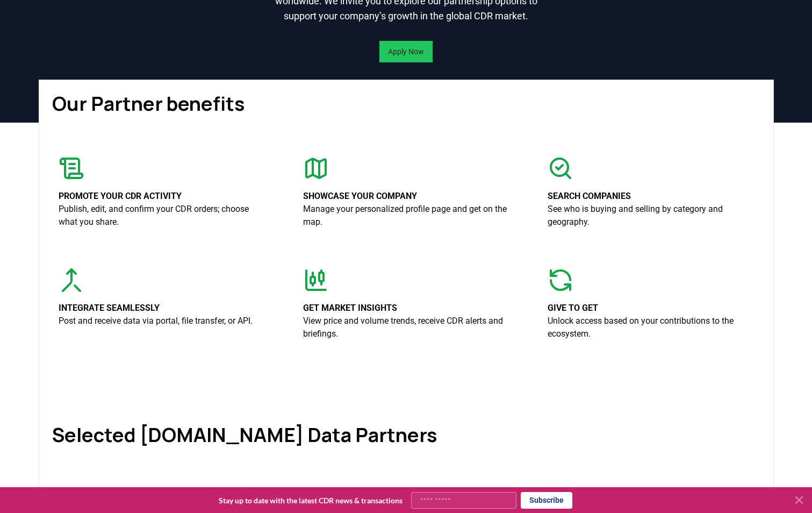  Describe the element at coordinates (405, 327) in the screenshot. I see `p: View price and volume trends, receive CDR alerts and briefings.` at that location.